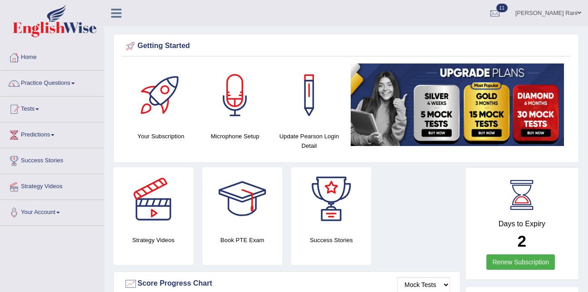 The height and width of the screenshot is (292, 588). I want to click on span: 11, so click(502, 8).